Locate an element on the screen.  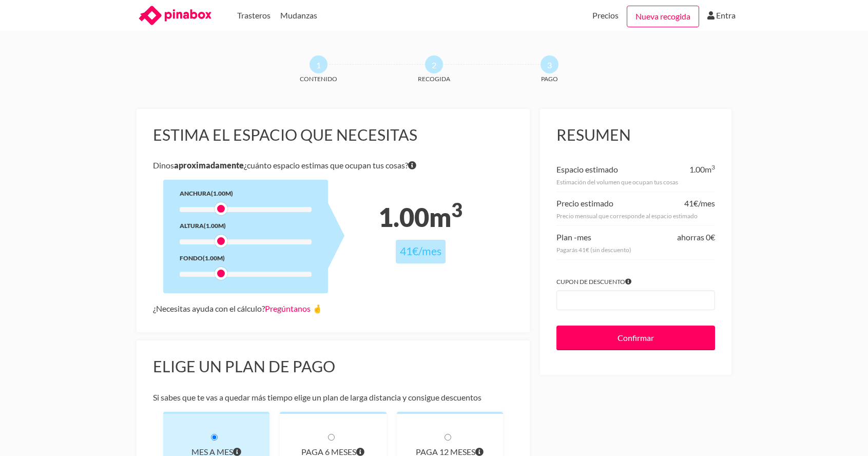
p: Si sabes que te vas a quedar más tiempo elige un plan de larga distancia y consigue descuentos is located at coordinates (333, 397).